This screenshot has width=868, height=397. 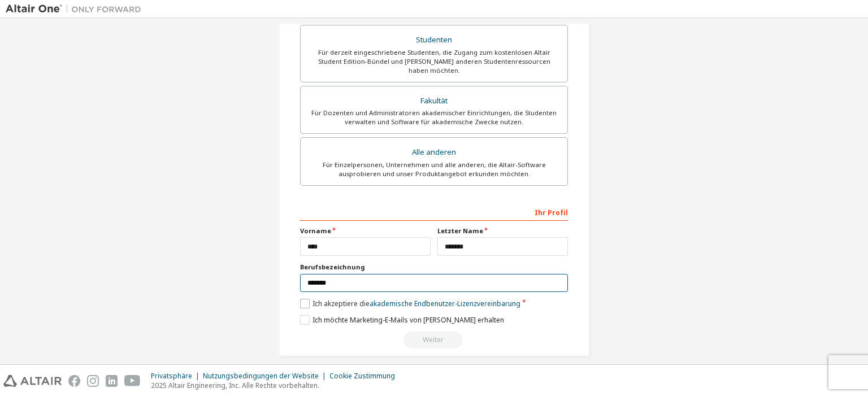 What do you see at coordinates (76, 9) in the screenshot?
I see `img: Altair` at bounding box center [76, 9].